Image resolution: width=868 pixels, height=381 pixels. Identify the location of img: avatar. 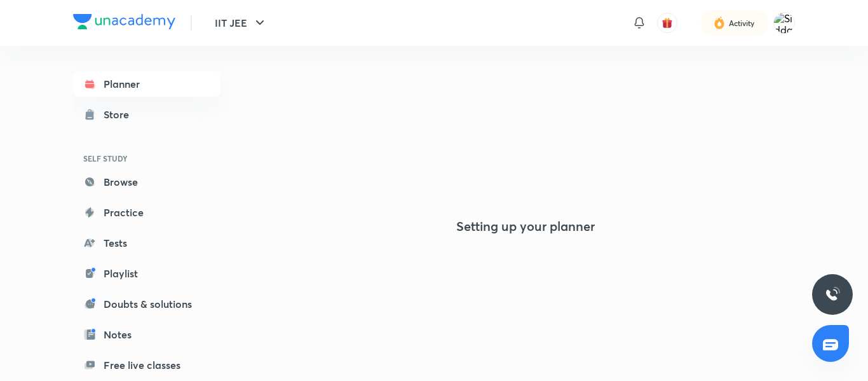
(667, 23).